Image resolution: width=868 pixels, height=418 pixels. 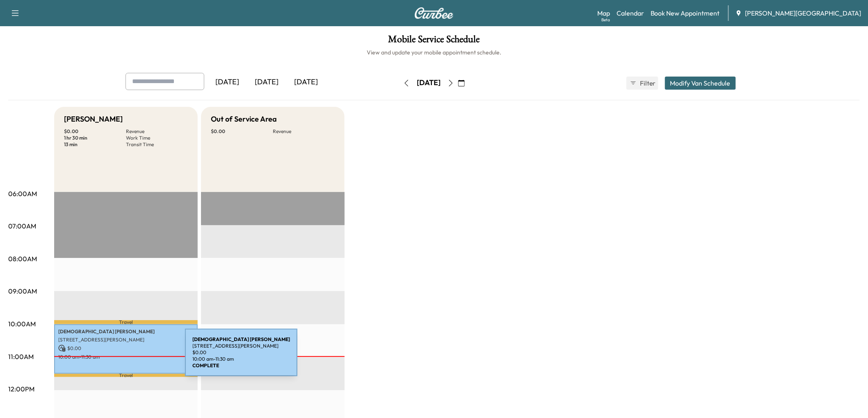 I want to click on a: MapBeta, so click(x=603, y=13).